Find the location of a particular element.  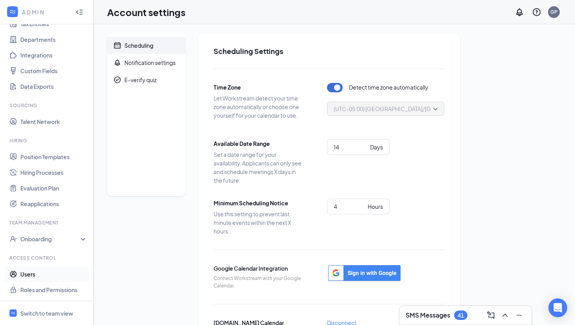

svg: Collapse is located at coordinates (79, 12).